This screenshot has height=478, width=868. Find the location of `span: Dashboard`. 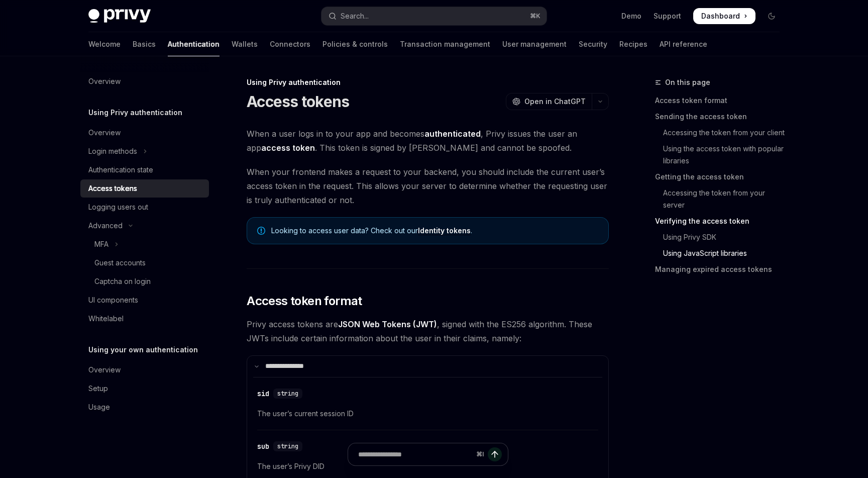

span: Dashboard is located at coordinates (720, 16).